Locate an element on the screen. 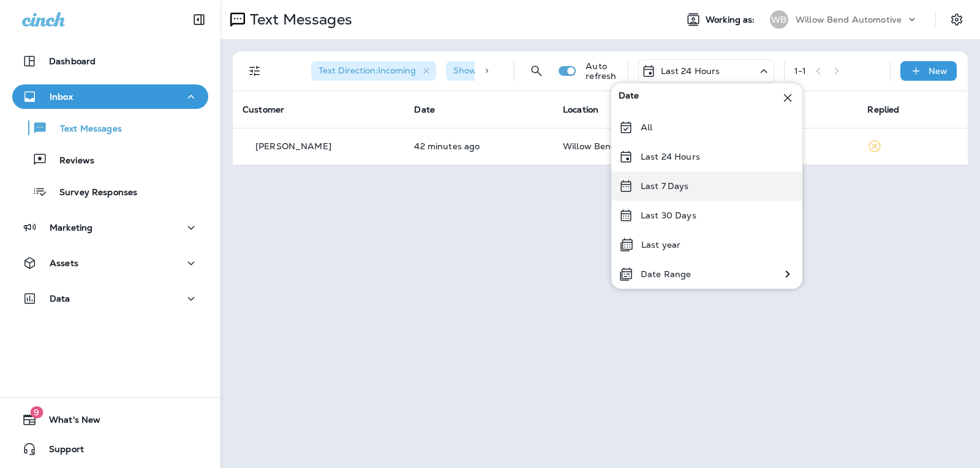 This screenshot has height=468, width=980. button: Assets is located at coordinates (110, 263).